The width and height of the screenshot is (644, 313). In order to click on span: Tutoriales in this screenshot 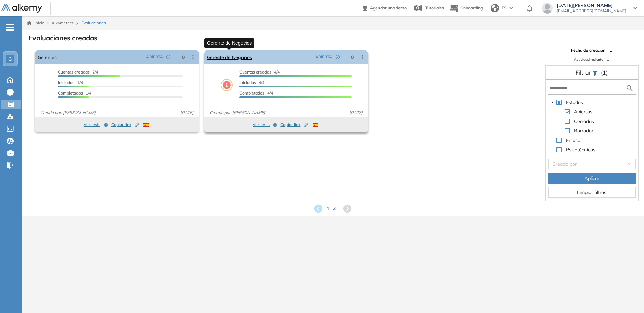, I will do `click(434, 8)`.